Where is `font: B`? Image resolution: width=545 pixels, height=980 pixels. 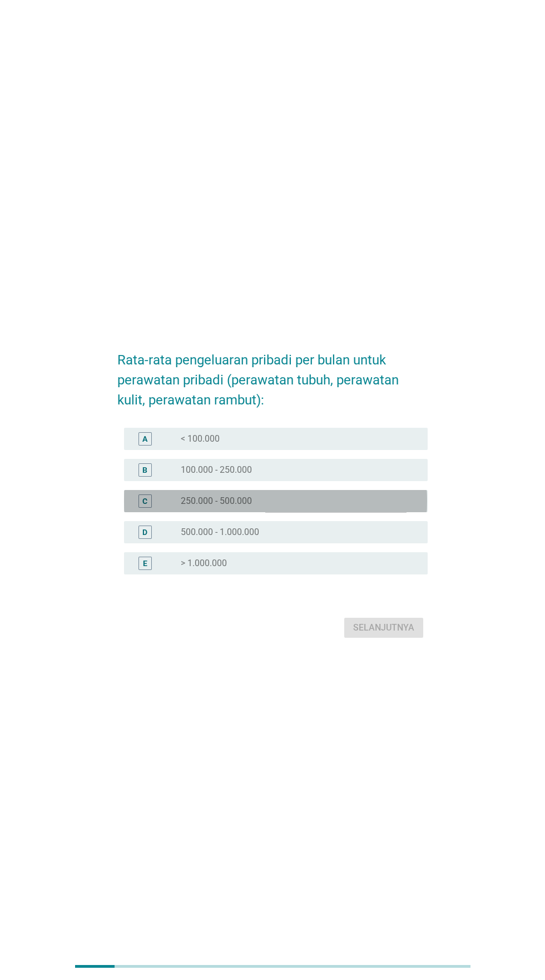
font: B is located at coordinates (144, 470).